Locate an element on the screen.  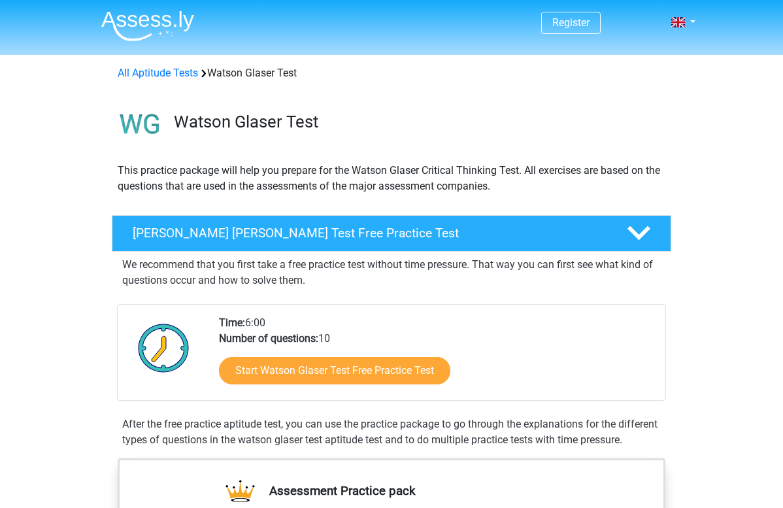
img: Assessly is located at coordinates (148, 26).